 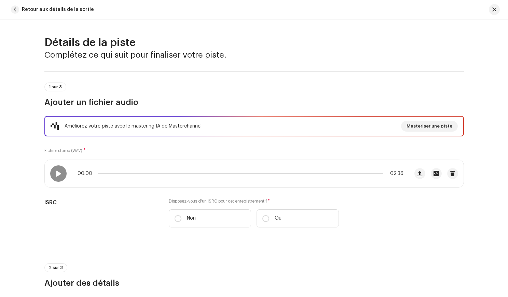 What do you see at coordinates (191, 219) in the screenshot?
I see `p: Non` at bounding box center [191, 219].